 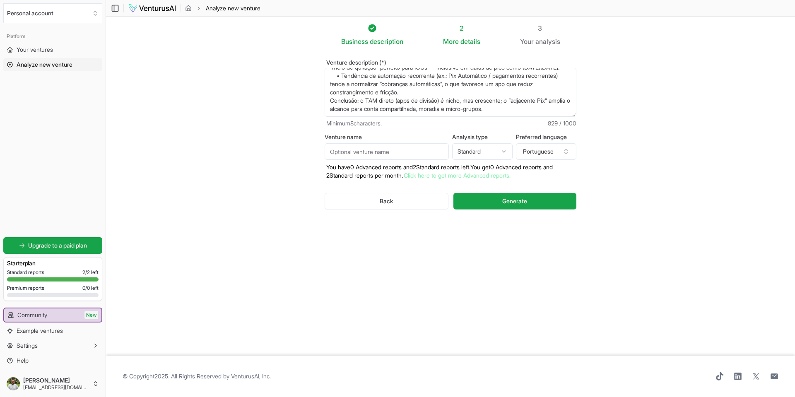 I want to click on a: VenturusAI, Inc, so click(x=250, y=376).